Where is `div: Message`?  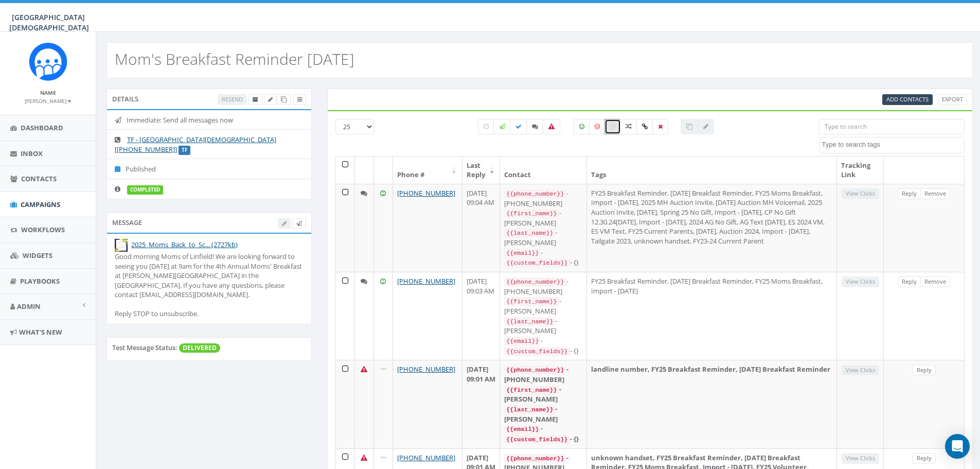
div: Message is located at coordinates (209, 222).